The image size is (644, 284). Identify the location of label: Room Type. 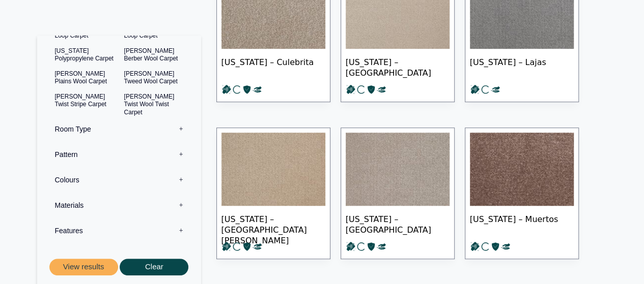
(119, 130).